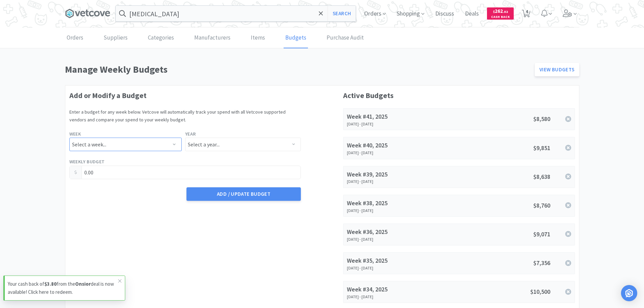  What do you see at coordinates (368, 95) in the screenshot?
I see `strong: Active Budgets` at bounding box center [368, 95].